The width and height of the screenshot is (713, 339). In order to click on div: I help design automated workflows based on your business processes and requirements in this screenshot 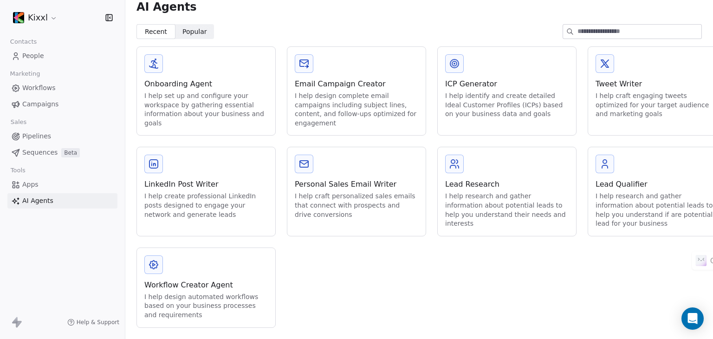, I will do `click(206, 306)`.